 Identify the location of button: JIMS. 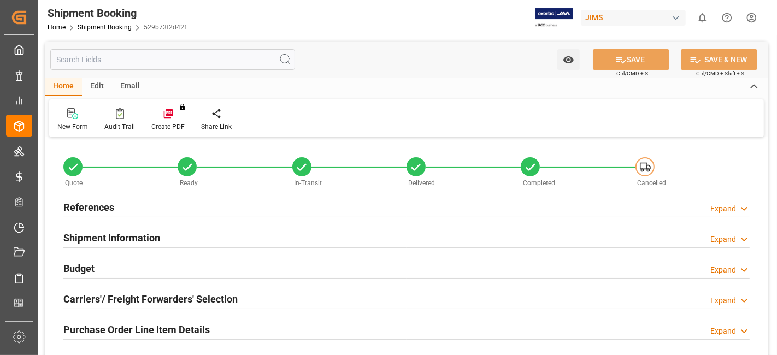
(635, 17).